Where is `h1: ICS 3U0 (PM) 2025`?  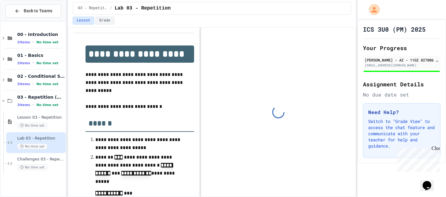
h1: ICS 3U0 (PM) 2025 is located at coordinates (395, 29).